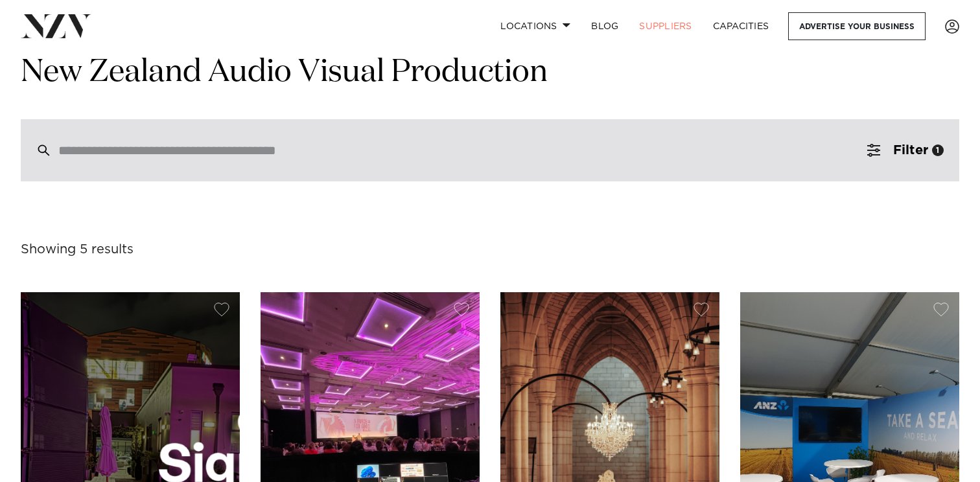  Describe the element at coordinates (857, 26) in the screenshot. I see `a: Advertise your business` at that location.